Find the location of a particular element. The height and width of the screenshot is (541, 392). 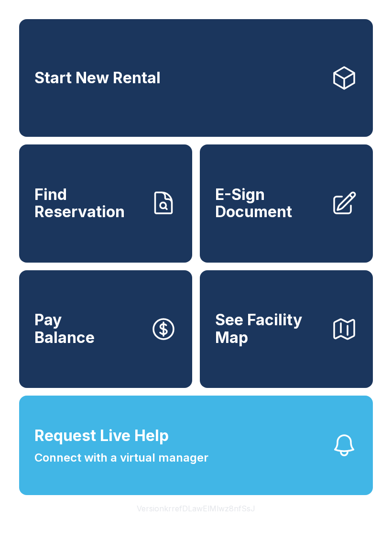

button: See Facility Map is located at coordinates (286, 329).